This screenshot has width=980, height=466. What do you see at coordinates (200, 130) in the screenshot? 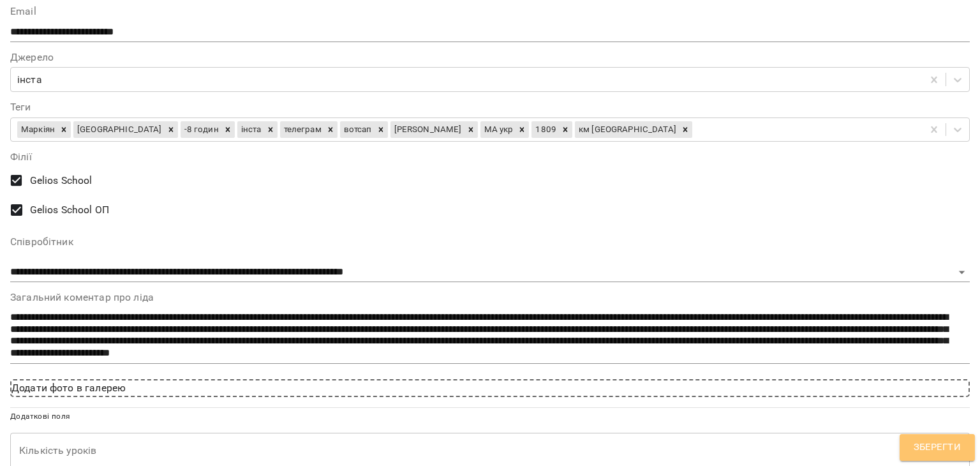
I see `div: -8 годин` at bounding box center [200, 130].